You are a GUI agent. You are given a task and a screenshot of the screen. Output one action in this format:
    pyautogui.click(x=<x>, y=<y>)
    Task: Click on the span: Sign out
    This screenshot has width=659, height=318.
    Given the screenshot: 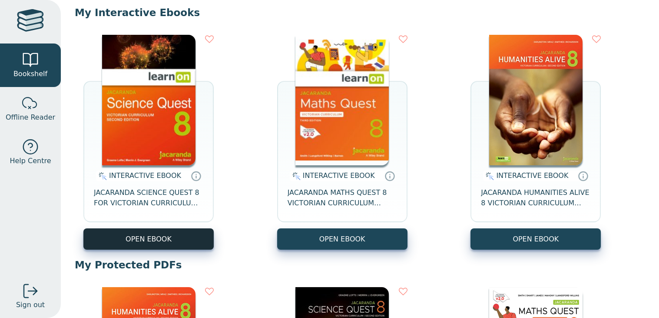 What is the action you would take?
    pyautogui.click(x=30, y=305)
    